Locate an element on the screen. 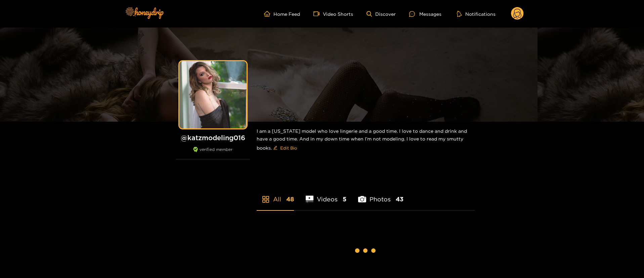 The image size is (644, 278). span: 5 is located at coordinates (344, 199).